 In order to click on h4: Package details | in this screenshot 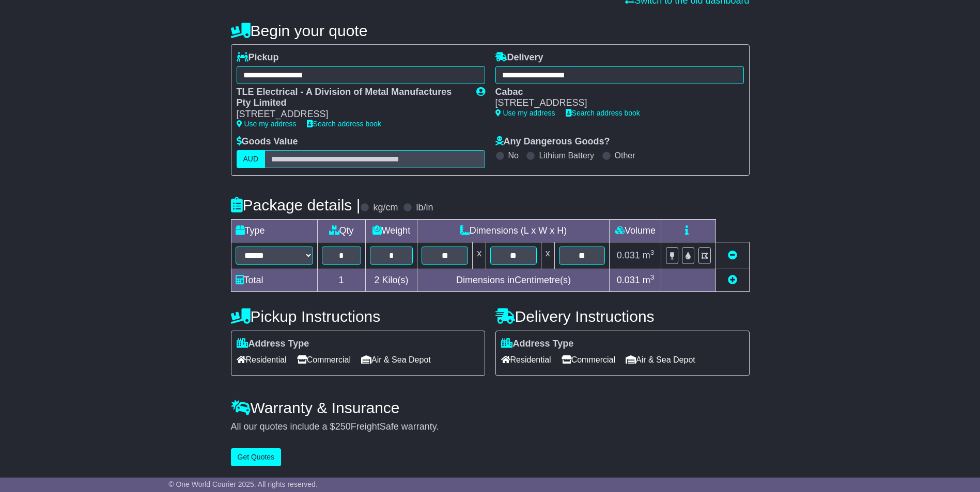, I will do `click(296, 205)`.